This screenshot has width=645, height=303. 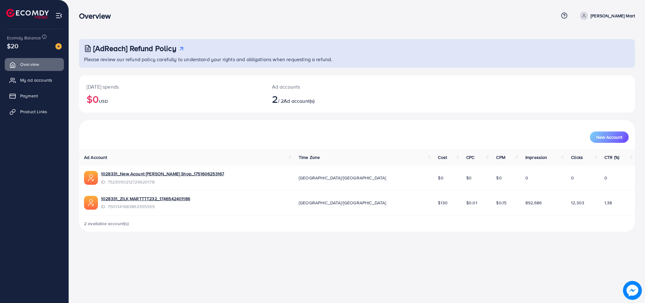 What do you see at coordinates (34, 111) in the screenshot?
I see `span: Product Links` at bounding box center [34, 111].